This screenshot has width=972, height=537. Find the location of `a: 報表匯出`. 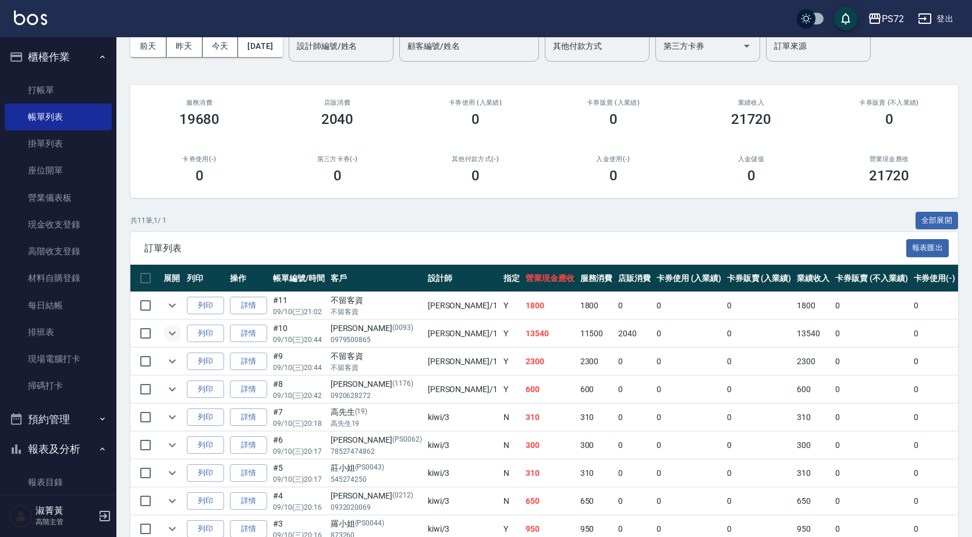

a: 報表匯出 is located at coordinates (928, 247).